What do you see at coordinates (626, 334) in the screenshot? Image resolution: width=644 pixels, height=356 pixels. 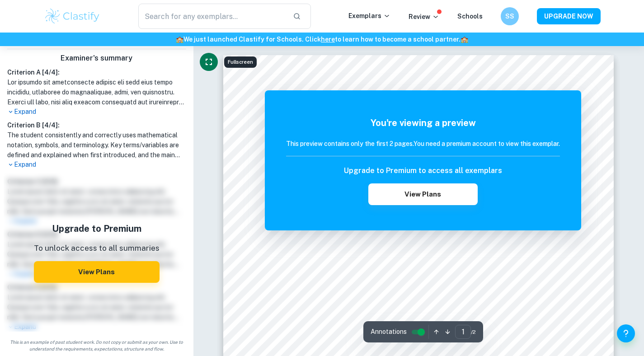 I see `button: Help and Feedback` at bounding box center [626, 334].